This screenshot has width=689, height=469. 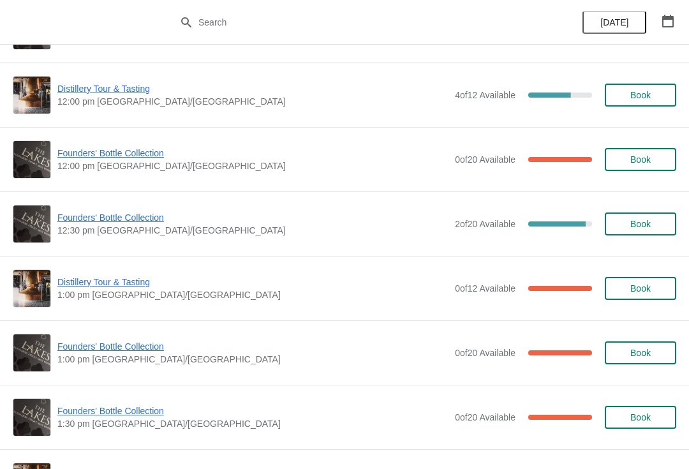 What do you see at coordinates (32, 95) in the screenshot?
I see `img: Distillery Tour & Tasting | | 12:00 pm Europe/London` at bounding box center [32, 95].